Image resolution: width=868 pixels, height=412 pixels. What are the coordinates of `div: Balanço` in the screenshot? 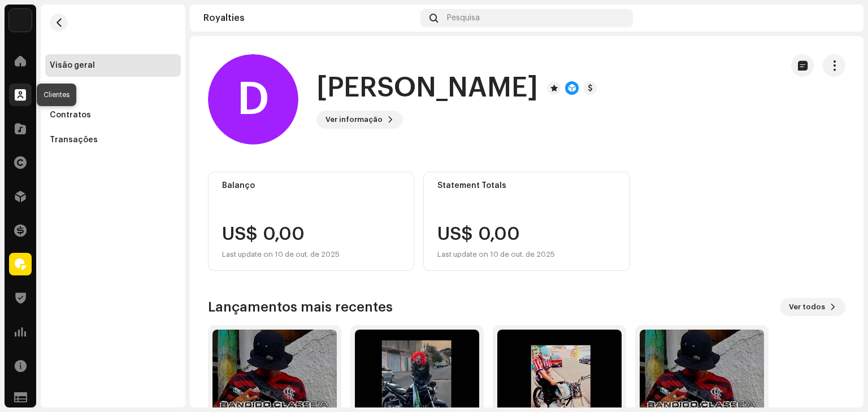 It's located at (310, 186).